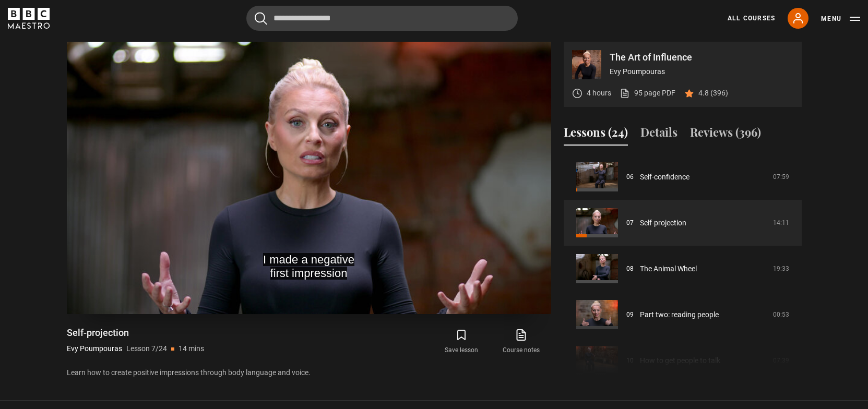 Image resolution: width=868 pixels, height=409 pixels. What do you see at coordinates (647, 93) in the screenshot?
I see `a: 95 page PDF` at bounding box center [647, 93].